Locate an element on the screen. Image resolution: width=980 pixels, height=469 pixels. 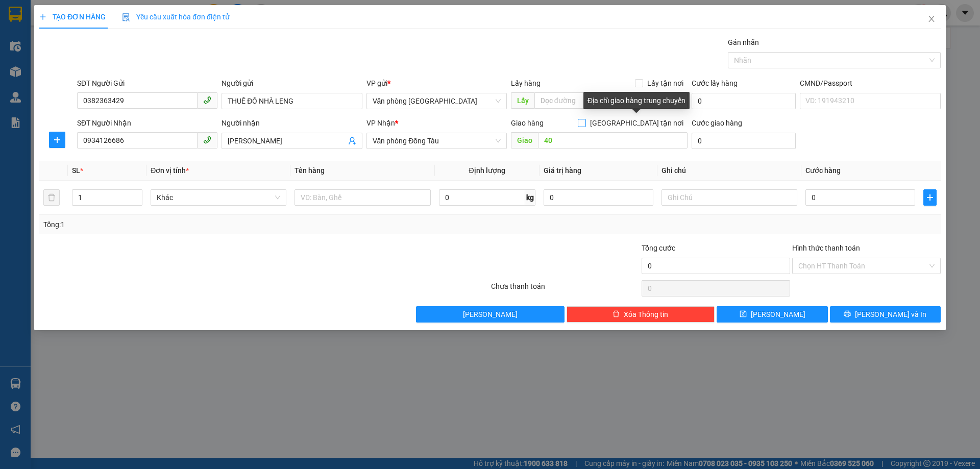
span: Tổng cước is located at coordinates (658, 248).